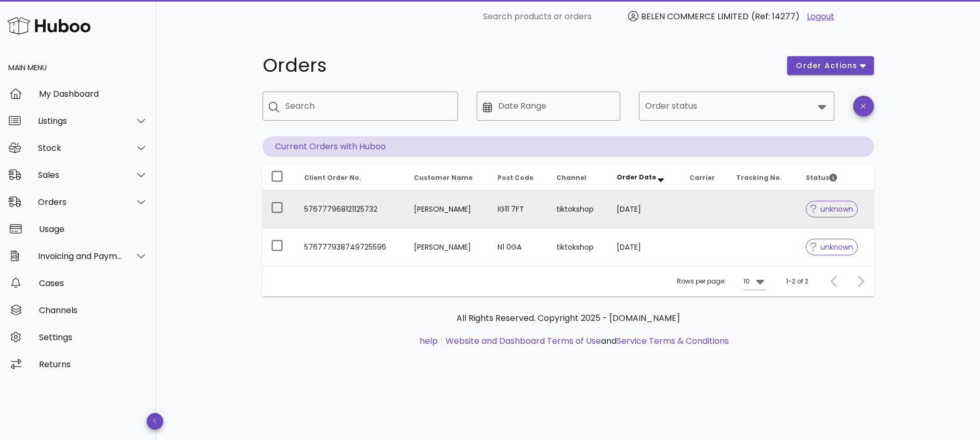 The width and height of the screenshot is (980, 440). What do you see at coordinates (80, 256) in the screenshot?
I see `div: Invoicing and Payments` at bounding box center [80, 256].